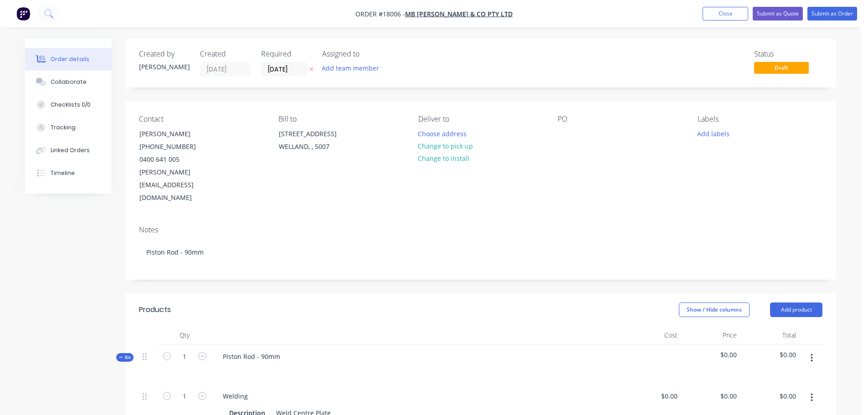 This screenshot has width=868, height=415. I want to click on button: Show / Hide columns, so click(714, 310).